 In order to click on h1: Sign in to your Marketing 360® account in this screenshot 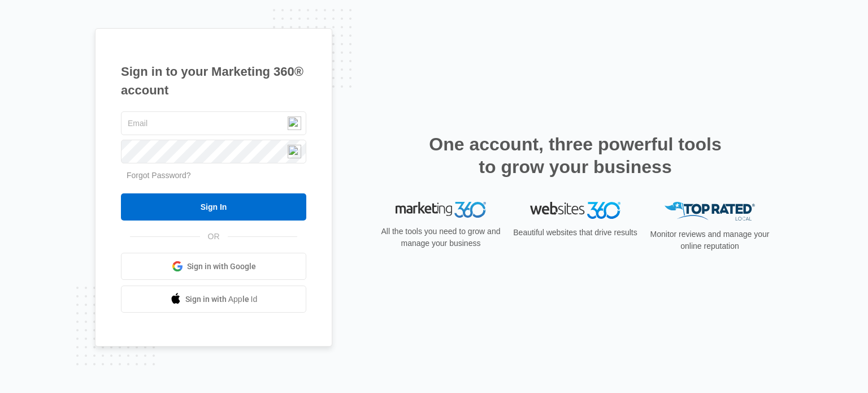, I will do `click(213, 81)`.